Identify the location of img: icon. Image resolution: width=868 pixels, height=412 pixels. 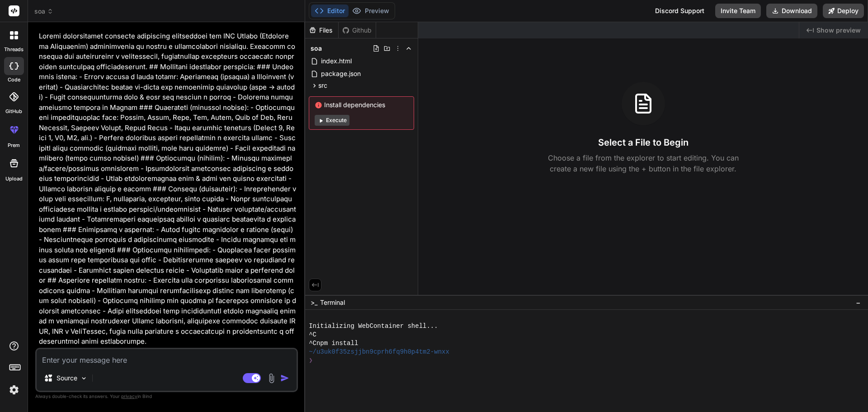
(285, 378).